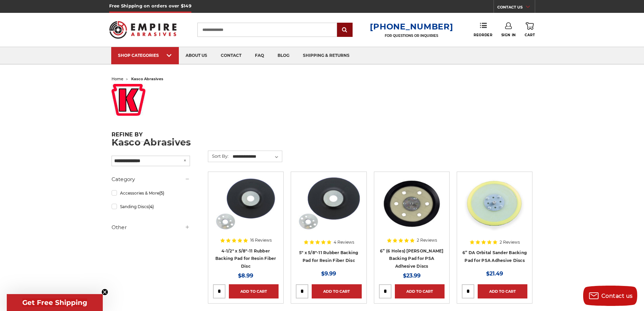 The image size is (644, 311). What do you see at coordinates (117, 79) in the screenshot?
I see `a: home` at bounding box center [117, 79].